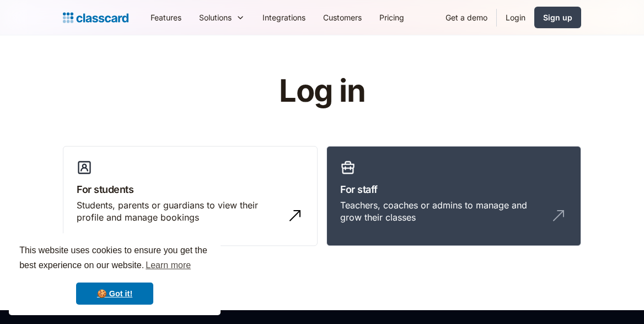 The width and height of the screenshot is (644, 324). I want to click on a: learn more about cookies, so click(169, 265).